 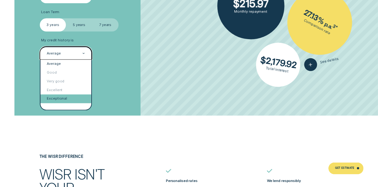 What do you see at coordinates (66, 91) in the screenshot?
I see `div: Excellent` at bounding box center [66, 91].